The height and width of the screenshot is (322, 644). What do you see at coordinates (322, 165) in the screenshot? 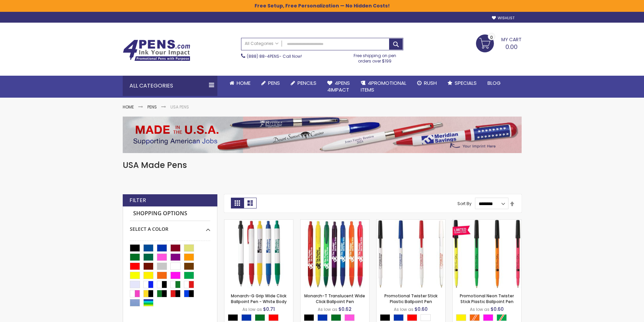
I see `h1: USA Made Pens` at bounding box center [322, 165].